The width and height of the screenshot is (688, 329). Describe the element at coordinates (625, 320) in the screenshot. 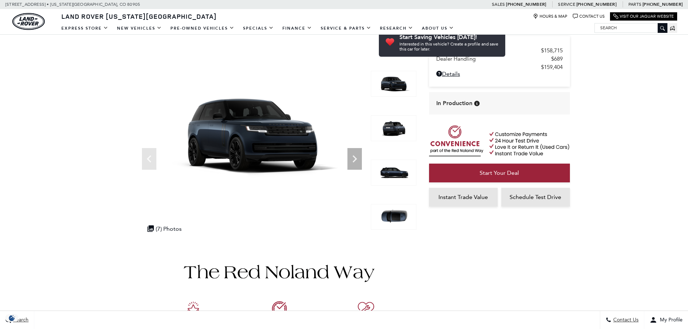

I see `span: Contact Us` at that location.